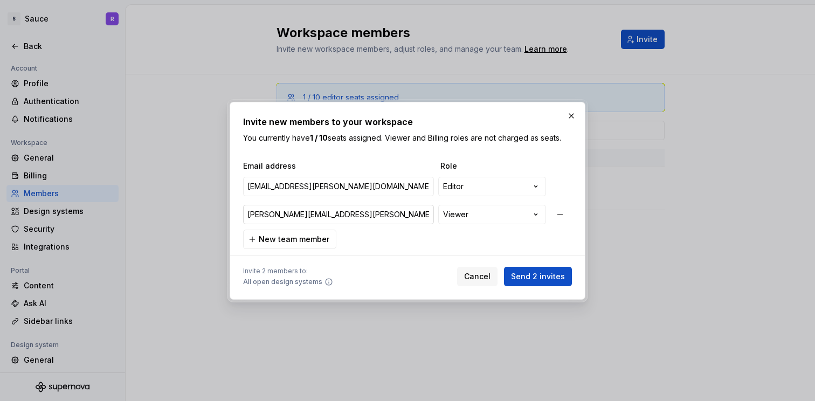 This screenshot has width=815, height=401. What do you see at coordinates (407, 138) in the screenshot?
I see `p: You currently have seats assigned. Viewer and Billing roles are not charged as seats.` at bounding box center [407, 138].